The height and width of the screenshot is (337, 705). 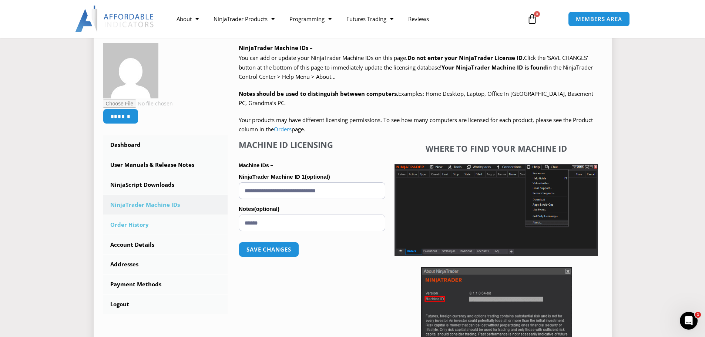 I want to click on img: LogoAI | Affordable Indicators – NinjaTrader, so click(x=115, y=19).